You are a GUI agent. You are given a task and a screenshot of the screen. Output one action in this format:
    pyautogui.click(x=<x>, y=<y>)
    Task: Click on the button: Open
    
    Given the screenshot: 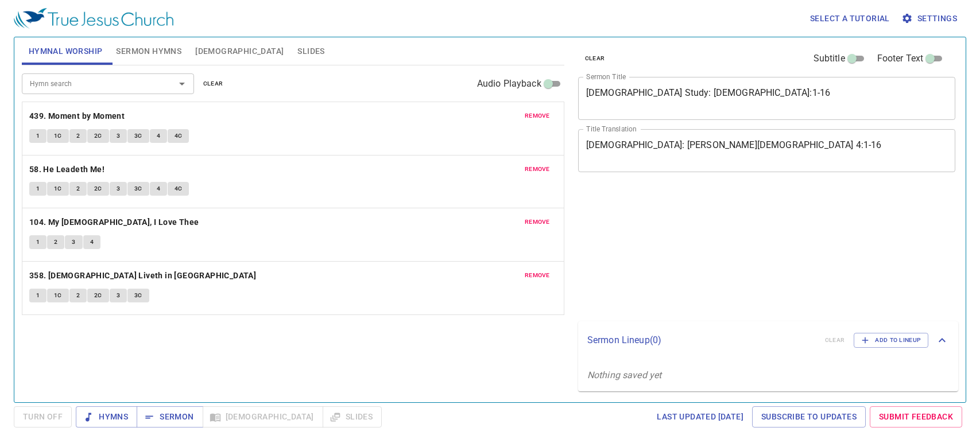 What is the action you would take?
    pyautogui.click(x=182, y=84)
    